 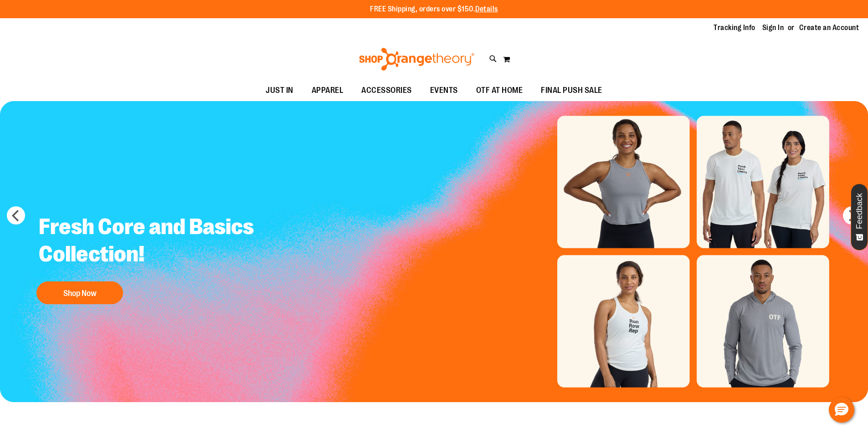 What do you see at coordinates (328, 91) in the screenshot?
I see `a: APPAREL` at bounding box center [328, 91].